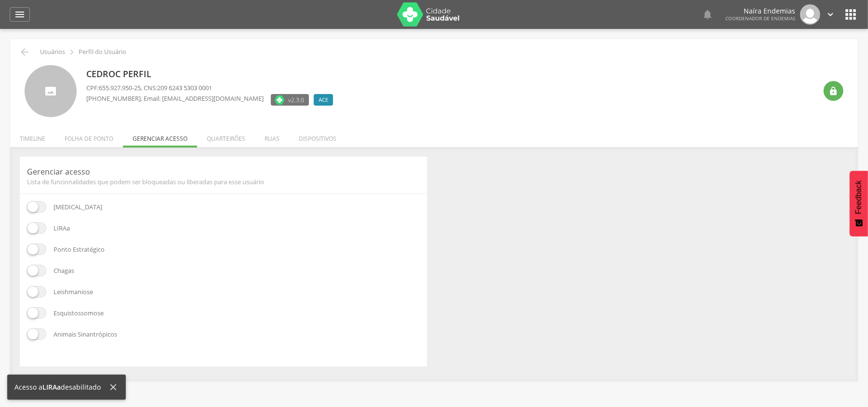 This screenshot has height=407, width=868. What do you see at coordinates (52, 52) in the screenshot?
I see `p: Usuários` at bounding box center [52, 52].